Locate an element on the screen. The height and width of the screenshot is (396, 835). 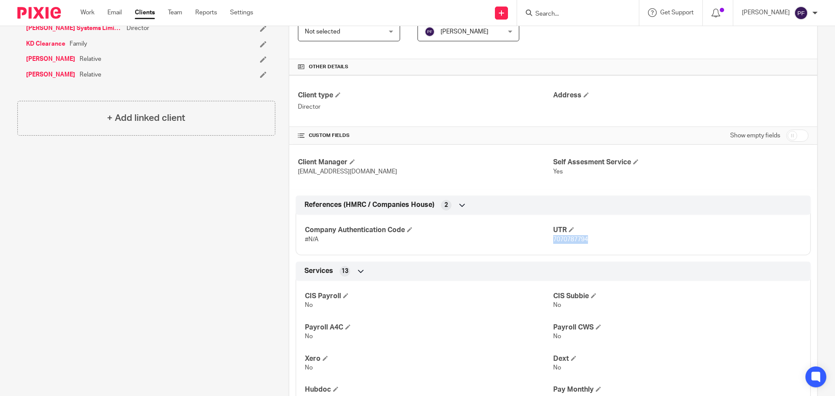
label: Show empty fields is located at coordinates (755, 136).